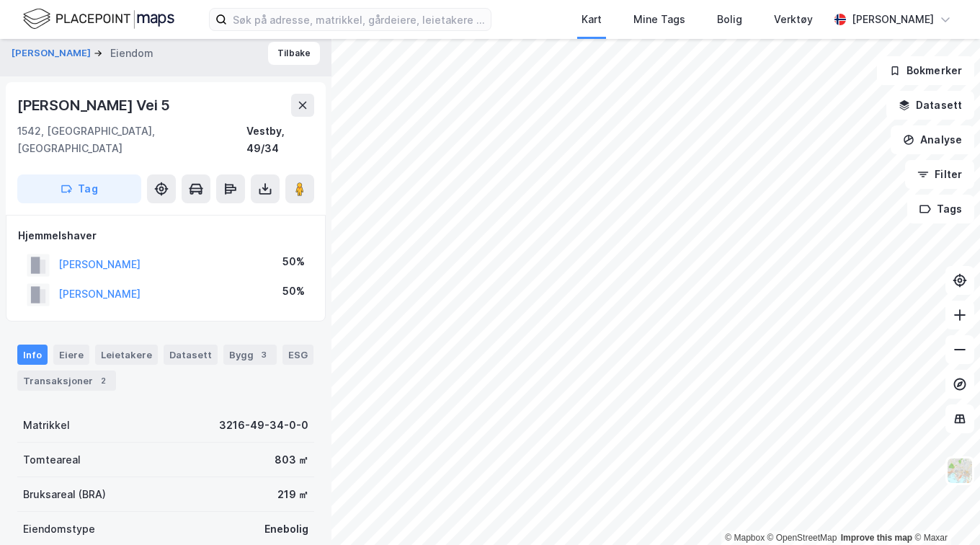 The image size is (980, 545). What do you see at coordinates (876, 538) in the screenshot?
I see `a: Improve this map` at bounding box center [876, 538].